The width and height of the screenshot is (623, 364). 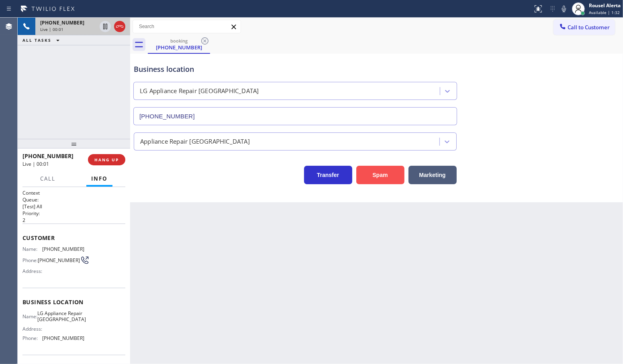 I want to click on button: ALL TASKS, so click(x=43, y=40).